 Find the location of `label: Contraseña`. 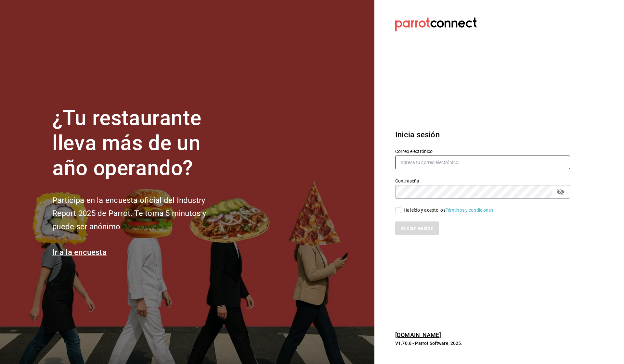

label: Contraseña is located at coordinates (483, 181).